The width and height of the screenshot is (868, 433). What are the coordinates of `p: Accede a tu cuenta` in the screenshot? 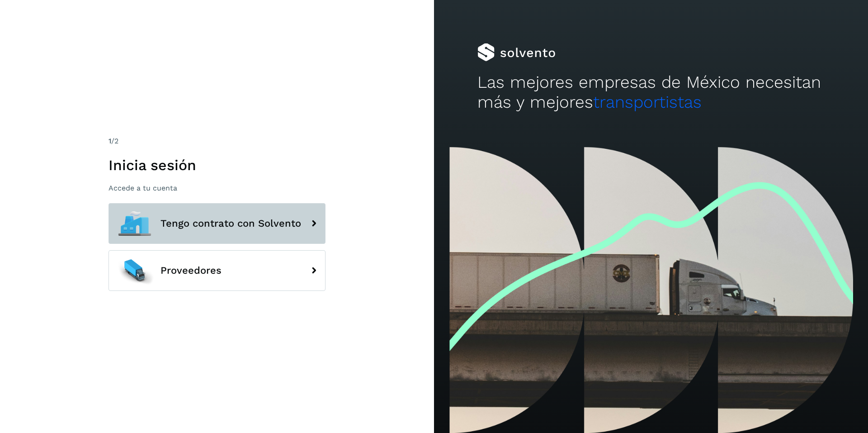 It's located at (217, 187).